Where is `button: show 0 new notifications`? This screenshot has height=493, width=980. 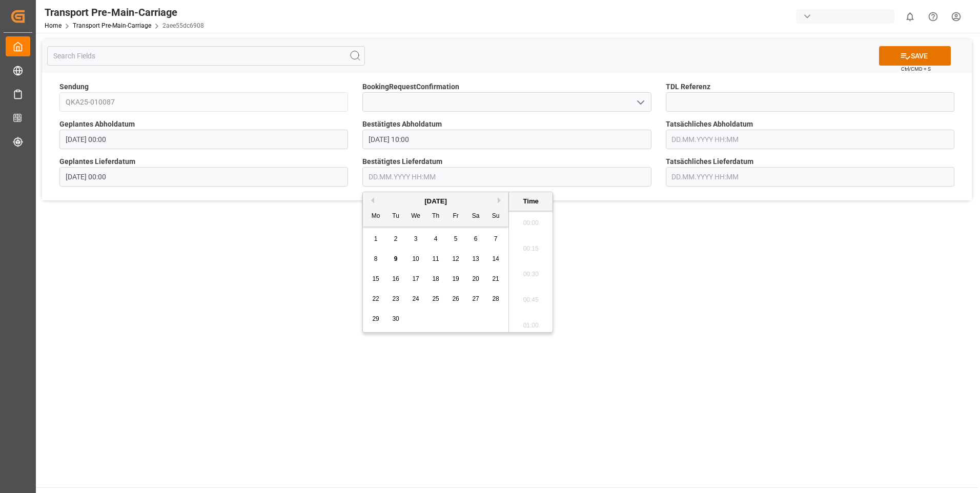 button: show 0 new notifications is located at coordinates (909, 16).